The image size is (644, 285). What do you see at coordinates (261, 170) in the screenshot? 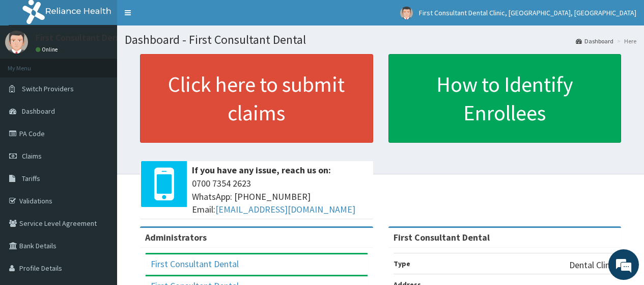
I see `b: If you have any issue, reach us on:` at bounding box center [261, 170].